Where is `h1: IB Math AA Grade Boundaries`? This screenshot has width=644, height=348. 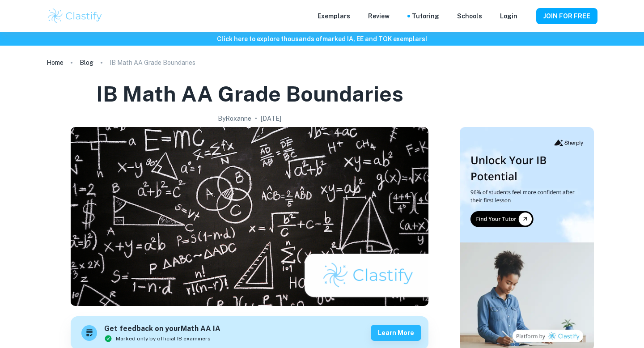
h1: IB Math AA Grade Boundaries is located at coordinates (250, 94).